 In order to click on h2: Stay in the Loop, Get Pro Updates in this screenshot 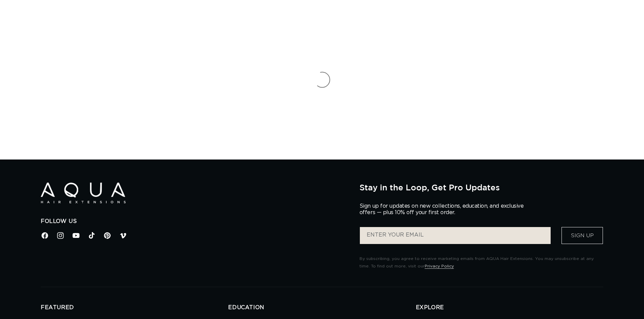, I will do `click(481, 187)`.